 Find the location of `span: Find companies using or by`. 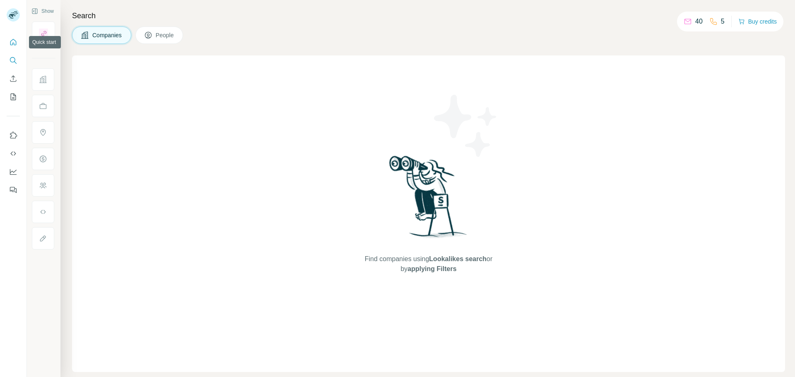

span: Find companies using or by is located at coordinates (429, 264).